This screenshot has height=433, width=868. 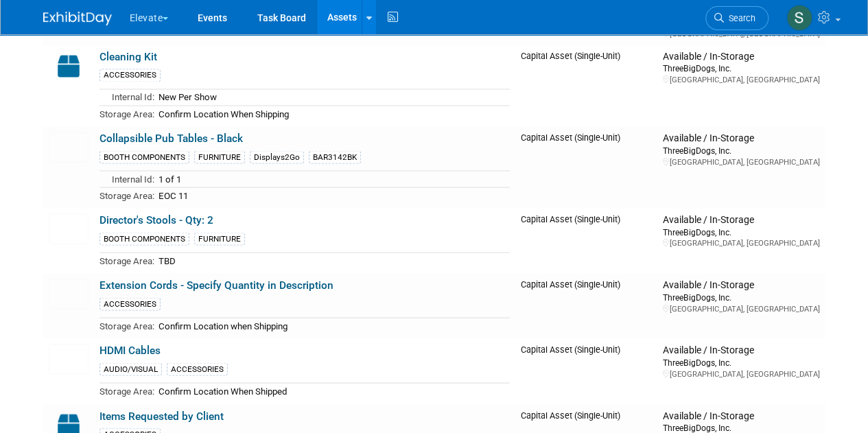 I want to click on div: BAR3142BK, so click(x=335, y=157).